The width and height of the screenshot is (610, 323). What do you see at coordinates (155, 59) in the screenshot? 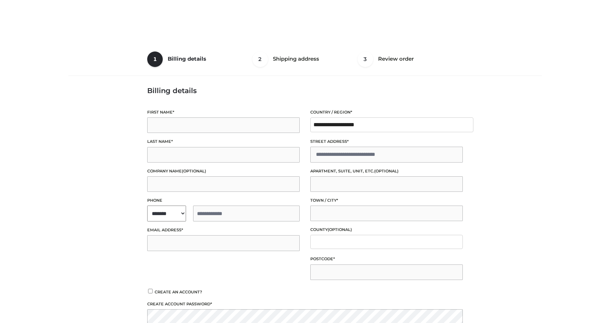
I see `span: 1` at bounding box center [155, 59].